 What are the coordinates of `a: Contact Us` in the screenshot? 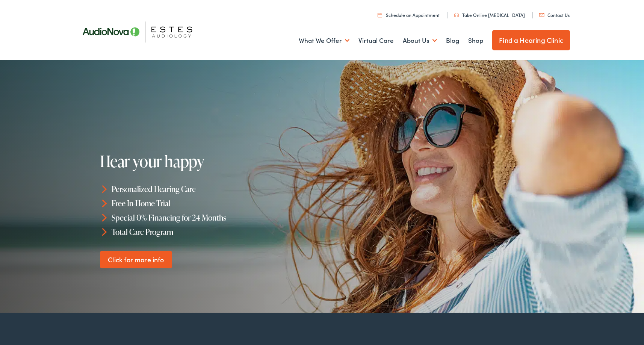 It's located at (555, 15).